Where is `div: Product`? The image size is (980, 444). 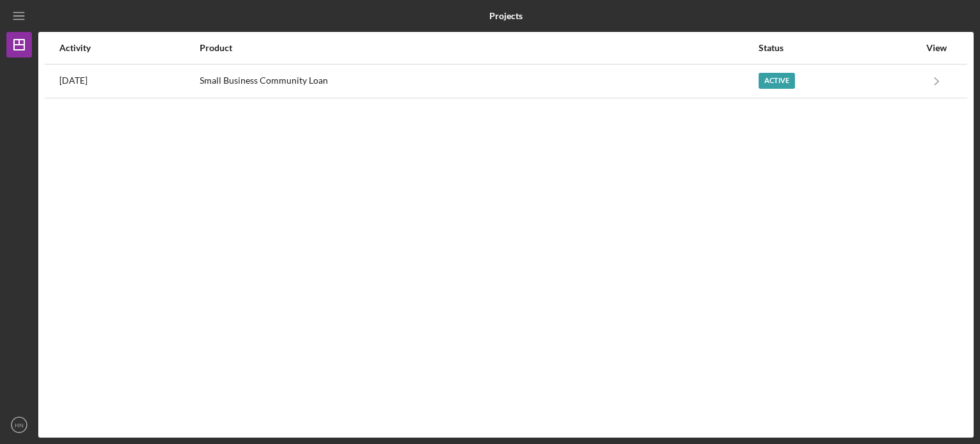
div: Product is located at coordinates (479, 48).